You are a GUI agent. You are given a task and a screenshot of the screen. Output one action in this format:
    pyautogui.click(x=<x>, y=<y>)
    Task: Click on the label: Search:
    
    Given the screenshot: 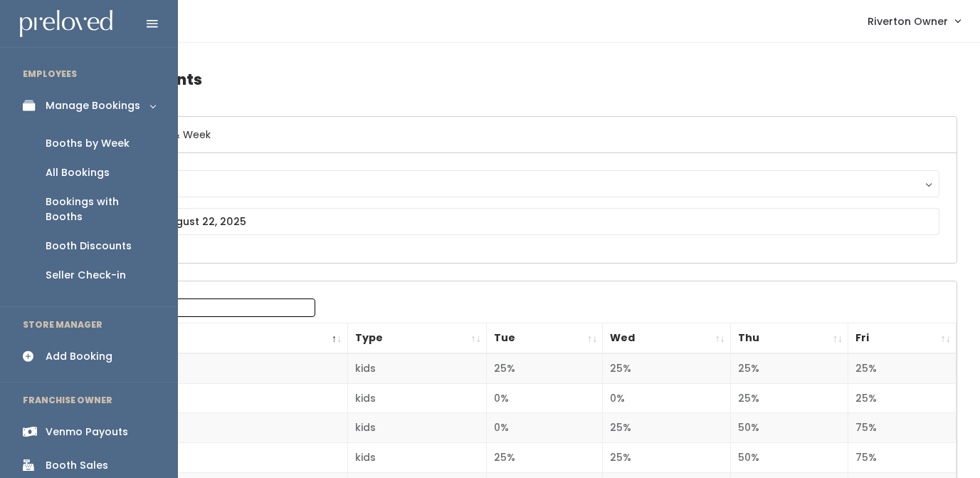 What is the action you would take?
    pyautogui.click(x=198, y=308)
    